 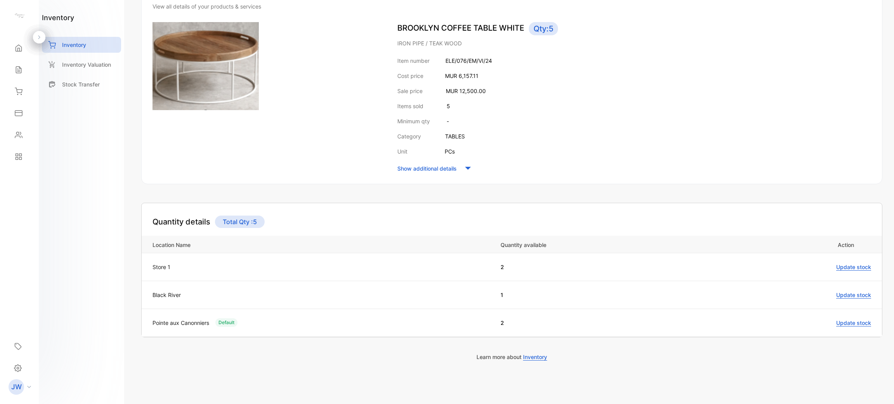 I want to click on p: Total Qty : 5, so click(x=240, y=222).